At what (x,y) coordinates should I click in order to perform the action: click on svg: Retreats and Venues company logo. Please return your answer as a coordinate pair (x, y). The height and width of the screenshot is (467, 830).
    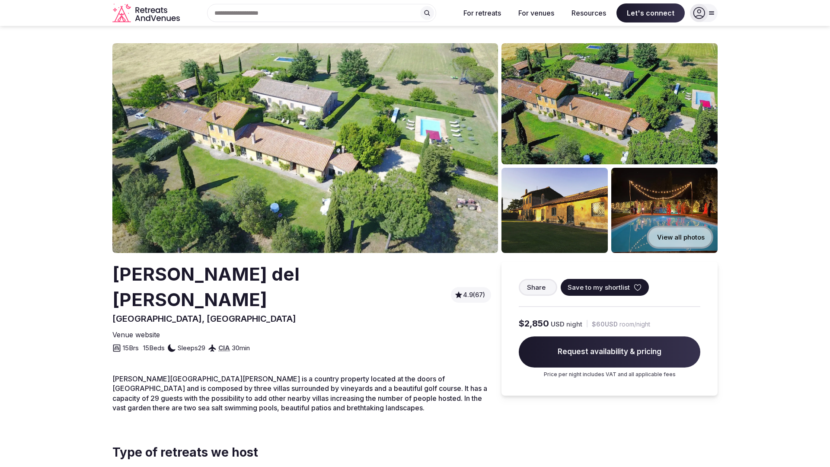
    Looking at the image, I should click on (147, 13).